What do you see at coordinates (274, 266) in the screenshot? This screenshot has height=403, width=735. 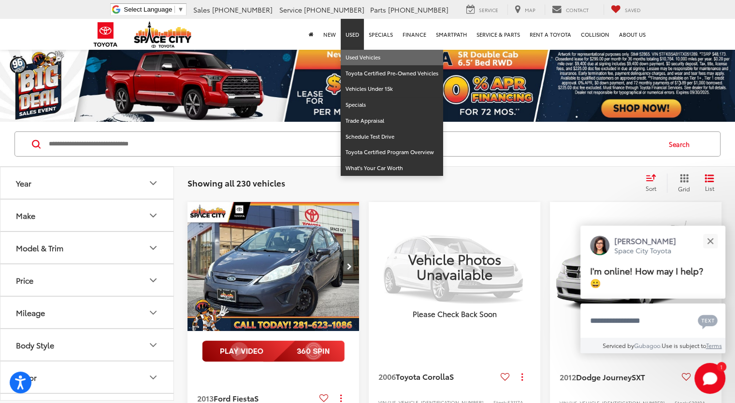 I see `div: 2013 Ford Fiesta S 0` at bounding box center [274, 266].